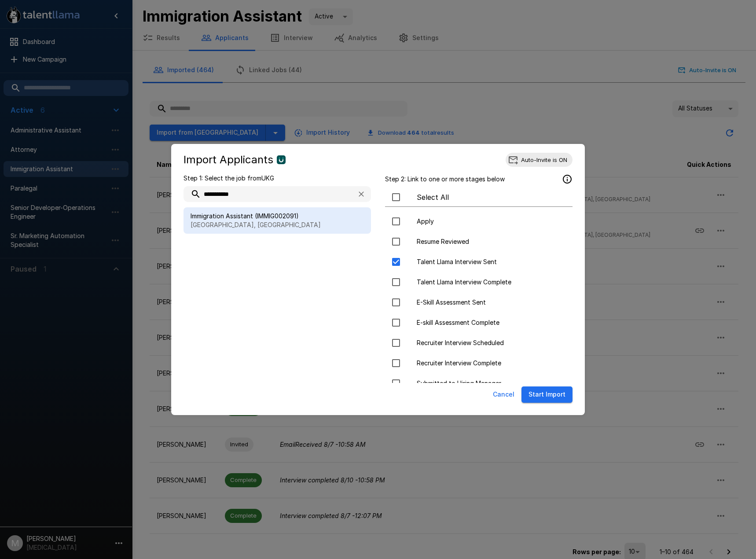 This screenshot has height=559, width=756. Describe the element at coordinates (547, 394) in the screenshot. I see `button: Start Import` at that location.